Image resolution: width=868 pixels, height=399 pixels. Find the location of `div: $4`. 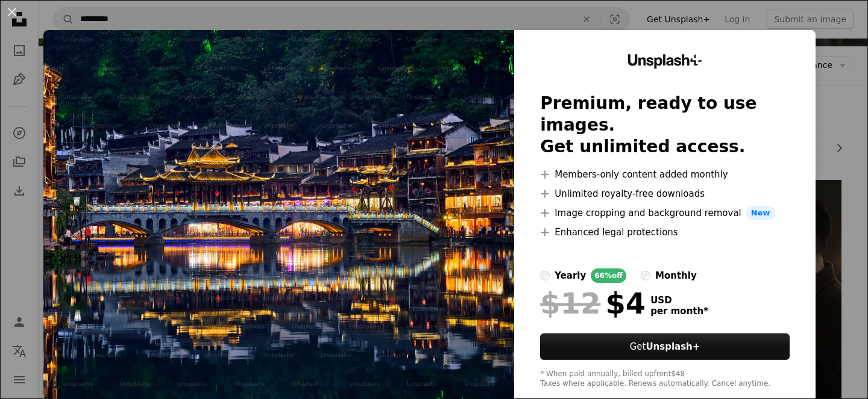

div: $4 is located at coordinates (592, 304).